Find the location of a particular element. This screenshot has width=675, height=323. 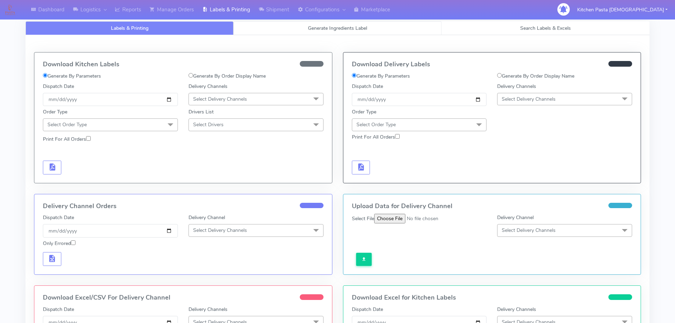

ul: Tabs is located at coordinates (338, 28).